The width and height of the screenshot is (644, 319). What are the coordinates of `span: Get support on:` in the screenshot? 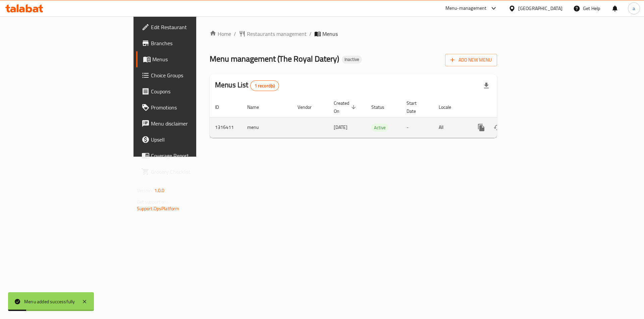 It's located at (152, 202).